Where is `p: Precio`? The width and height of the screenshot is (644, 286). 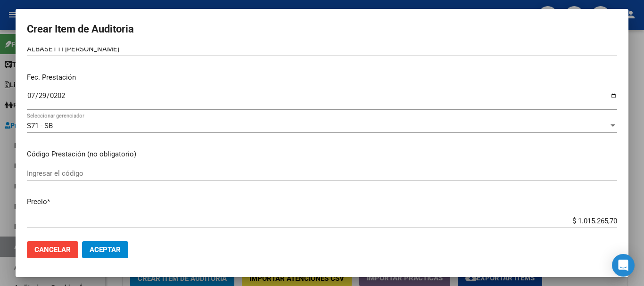 p: Precio is located at coordinates (322, 202).